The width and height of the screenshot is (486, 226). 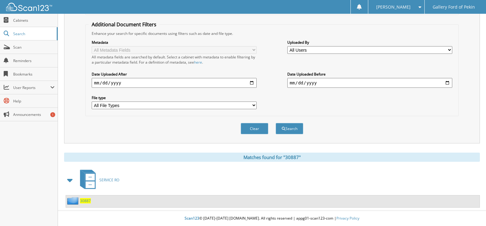 What do you see at coordinates (174, 60) in the screenshot?
I see `div: All metadata fields are searched by default. Select a cabinet with metadata to enable filtering b...` at bounding box center [174, 60].